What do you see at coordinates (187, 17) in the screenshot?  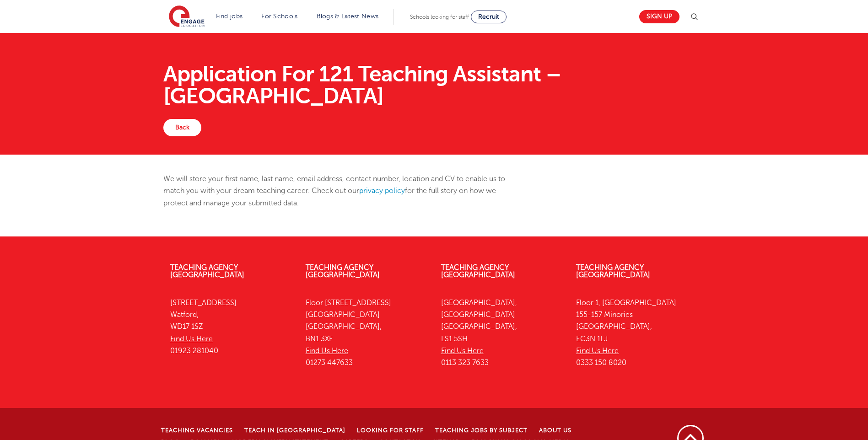 I see `img: Engage Education` at bounding box center [187, 17].